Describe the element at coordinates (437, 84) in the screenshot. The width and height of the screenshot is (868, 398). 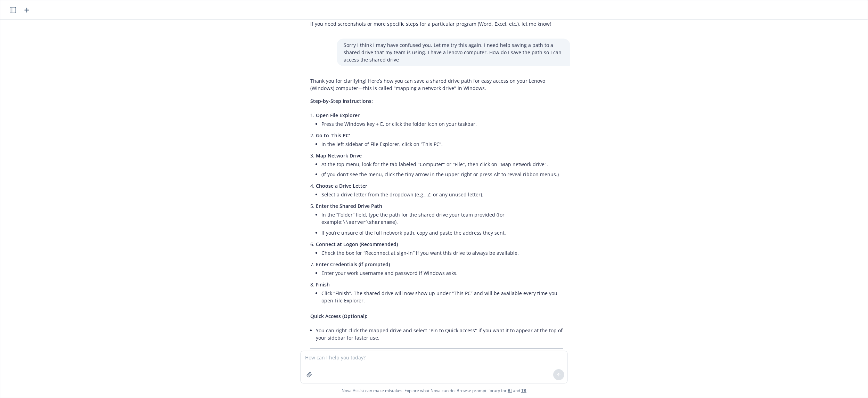
I see `p: Thank you for clarifying! Here’s how you can save a shared drive path for easy access on your Len...` at that location.